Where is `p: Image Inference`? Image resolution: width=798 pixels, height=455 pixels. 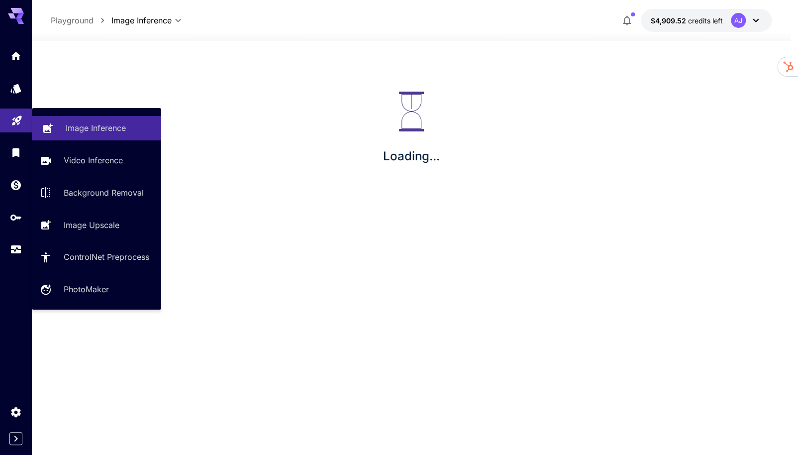 p: Image Inference is located at coordinates (96, 128).